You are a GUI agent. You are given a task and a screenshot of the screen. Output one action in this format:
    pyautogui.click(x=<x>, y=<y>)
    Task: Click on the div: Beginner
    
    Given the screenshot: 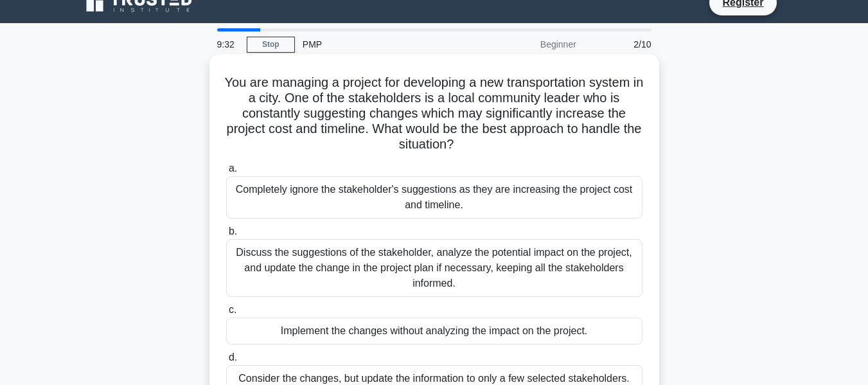 What is the action you would take?
    pyautogui.click(x=527, y=45)
    